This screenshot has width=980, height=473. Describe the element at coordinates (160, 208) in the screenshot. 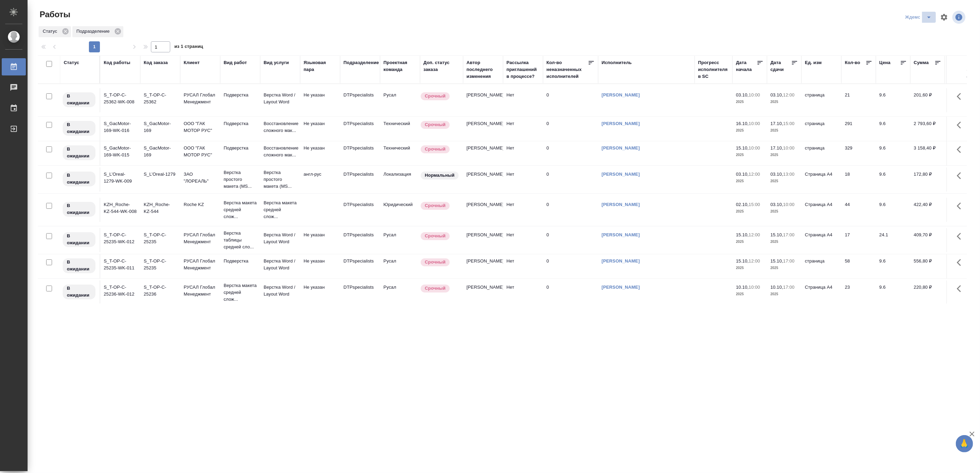

I see `div: KZH_Roche-KZ-544` at that location.